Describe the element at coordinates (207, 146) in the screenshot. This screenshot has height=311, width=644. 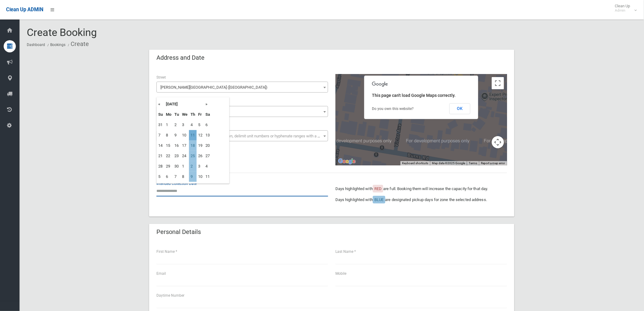
I see `td: 20` at that location.